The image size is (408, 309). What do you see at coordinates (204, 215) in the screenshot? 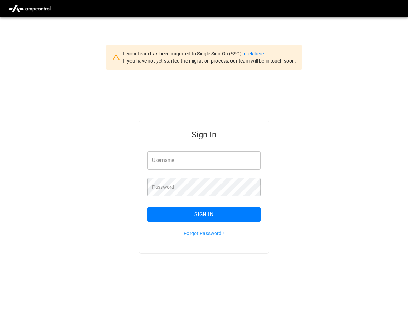
I see `button: Sign In` at bounding box center [204, 215].